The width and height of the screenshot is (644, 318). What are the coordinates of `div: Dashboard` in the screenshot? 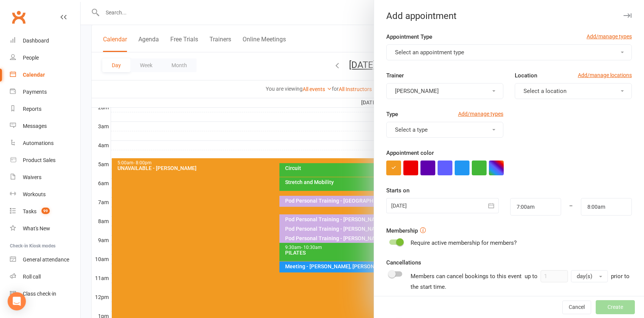 It's located at (36, 40).